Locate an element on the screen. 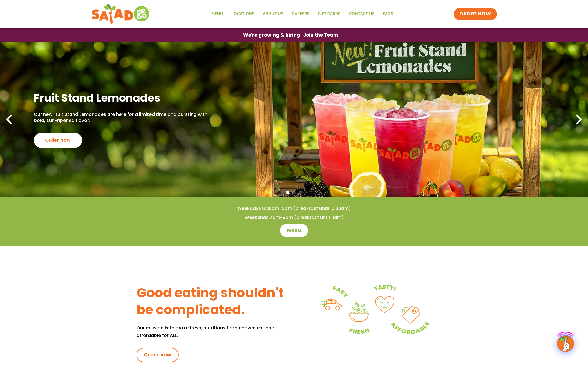 Image resolution: width=588 pixels, height=366 pixels. h4: Weekends 7am-9pm (breakfast until 11am) is located at coordinates (294, 217).